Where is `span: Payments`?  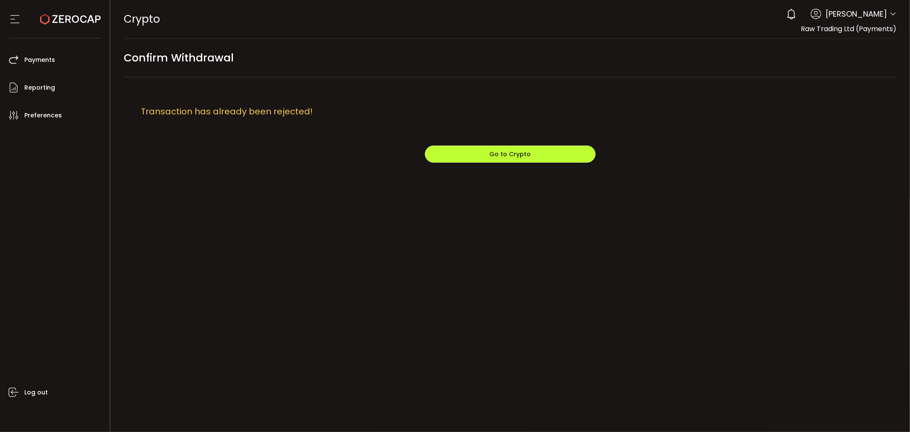 span: Payments is located at coordinates (40, 60).